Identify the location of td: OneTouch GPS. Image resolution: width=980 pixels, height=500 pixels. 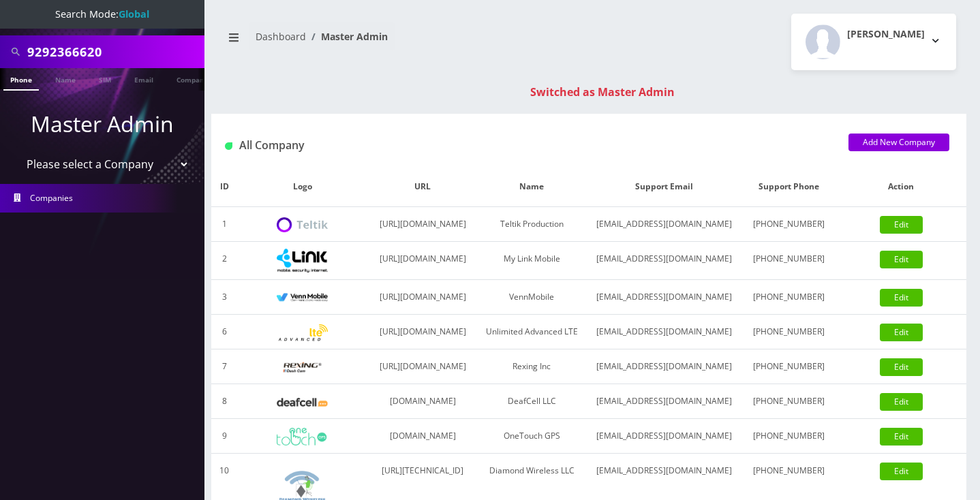
(532, 436).